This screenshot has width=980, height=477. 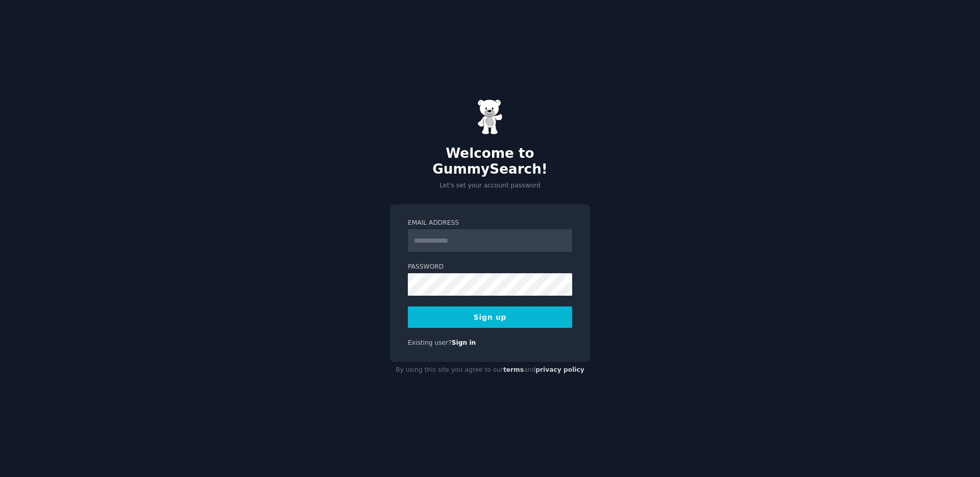 I want to click on a: terms, so click(x=513, y=369).